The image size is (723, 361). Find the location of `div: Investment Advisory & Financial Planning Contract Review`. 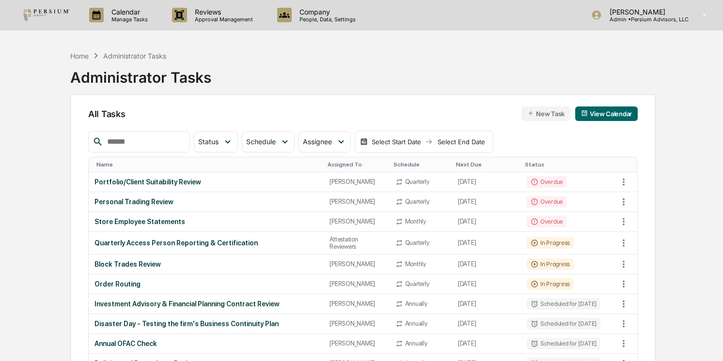

div: Investment Advisory & Financial Planning Contract Review is located at coordinates (206, 304).